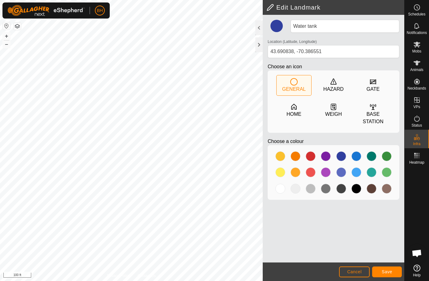 This screenshot has width=429, height=281. Describe the element at coordinates (416, 271) in the screenshot. I see `a: Help` at that location.